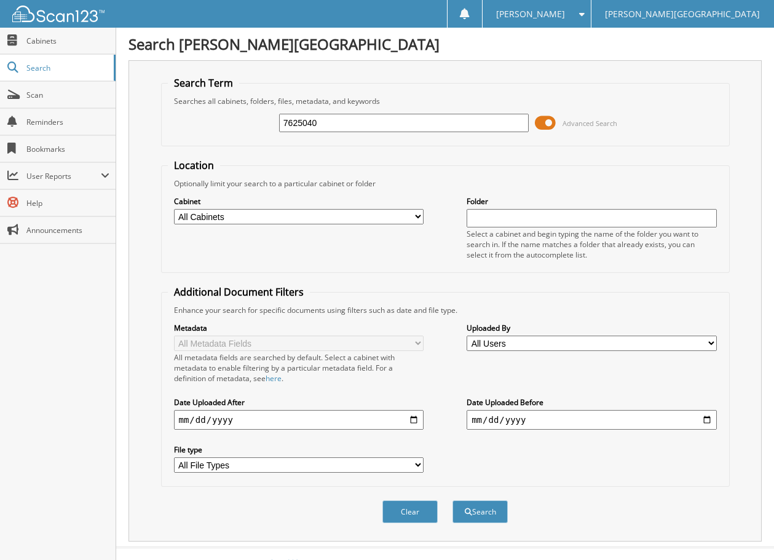  I want to click on input: start, so click(299, 420).